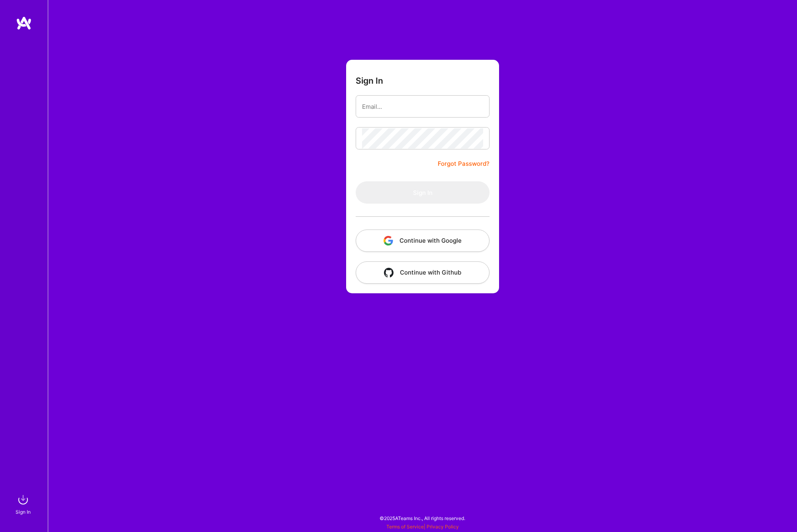 The image size is (797, 532). What do you see at coordinates (369, 80) in the screenshot?
I see `h3: Sign In` at bounding box center [369, 80].